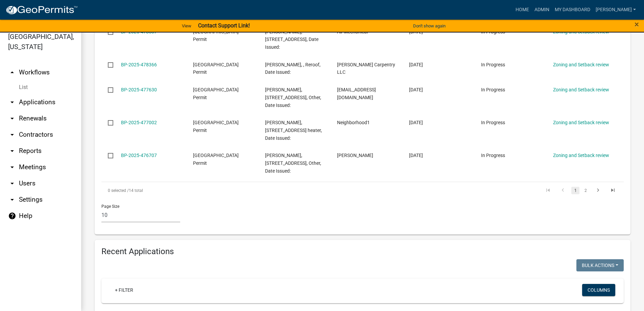 This screenshot has width=644, height=311. Describe the element at coordinates (416, 90) in the screenshot. I see `span: 09/12/2025` at that location.